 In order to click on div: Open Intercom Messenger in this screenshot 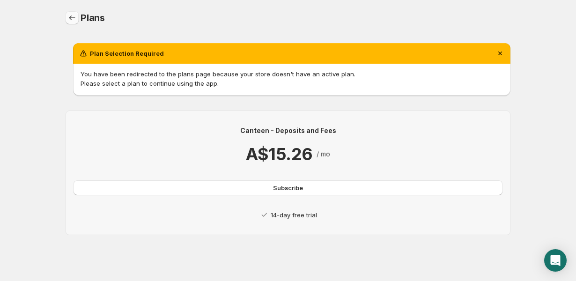, I will do `click(556, 261)`.